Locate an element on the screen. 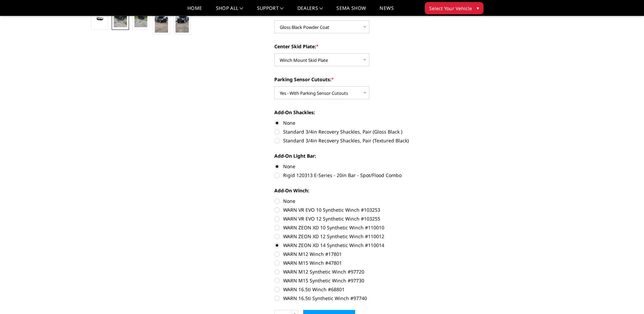  label: Standard 3/4in Recovery Shackles, Pair (Textured Black) is located at coordinates (368, 141).